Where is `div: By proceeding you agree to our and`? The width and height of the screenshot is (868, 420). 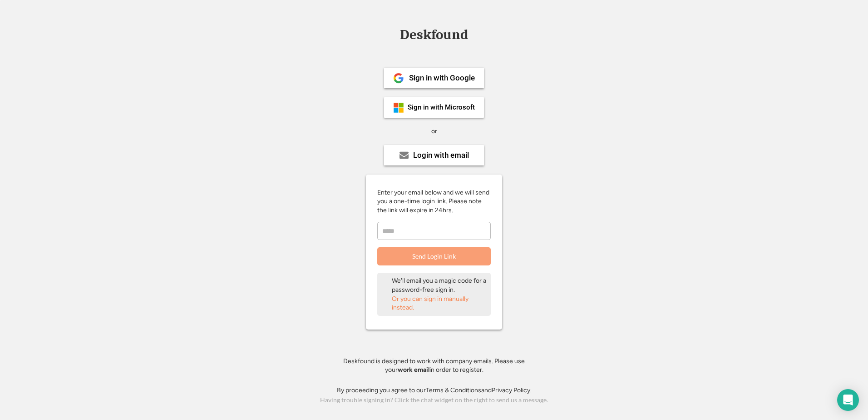
div: By proceeding you agree to our and is located at coordinates (434, 390).